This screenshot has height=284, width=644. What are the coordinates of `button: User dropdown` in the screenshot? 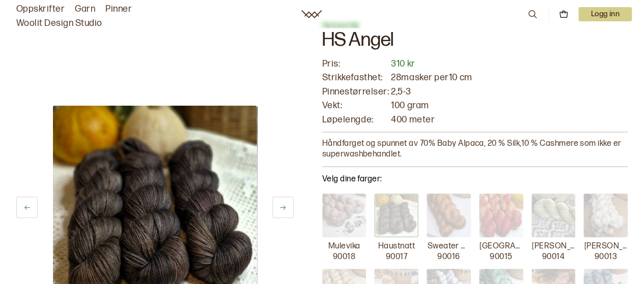 It's located at (605, 14).